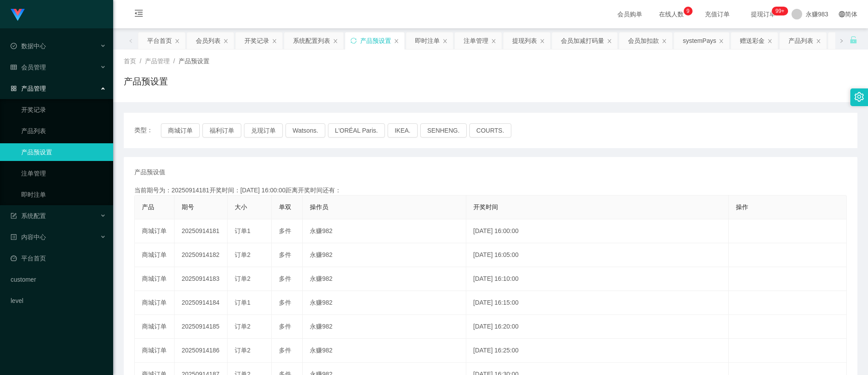 This screenshot has width=868, height=375. I want to click on a: 产品预设置, so click(64, 152).